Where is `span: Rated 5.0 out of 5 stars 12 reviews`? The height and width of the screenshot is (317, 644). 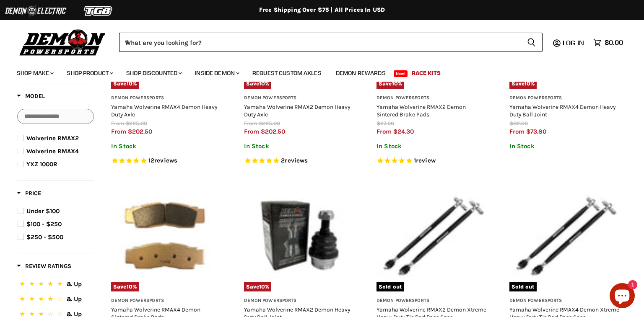
span: Rated 5.0 out of 5 stars 12 reviews is located at coordinates (167, 161).